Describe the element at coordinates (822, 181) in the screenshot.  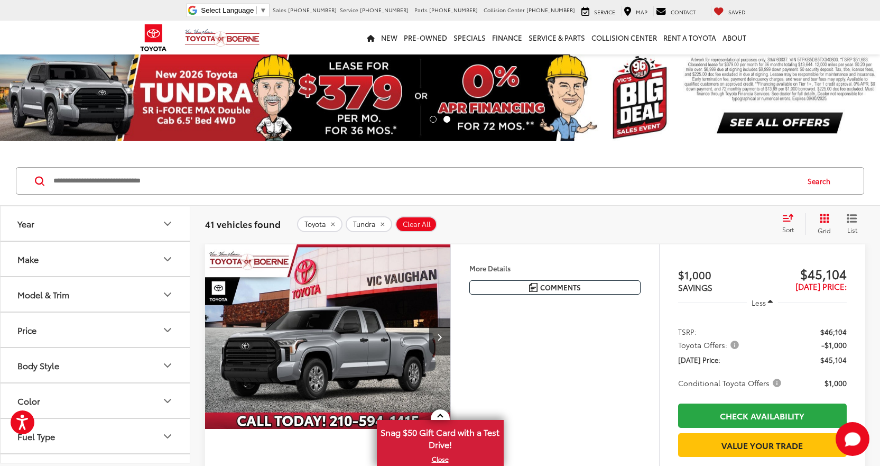
I see `button: Search` at that location.